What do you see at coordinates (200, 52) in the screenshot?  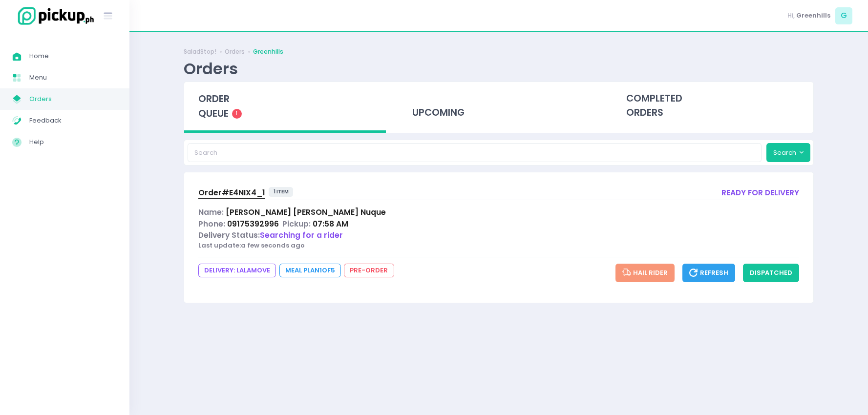 I see `a: SaladStop!` at bounding box center [200, 52].